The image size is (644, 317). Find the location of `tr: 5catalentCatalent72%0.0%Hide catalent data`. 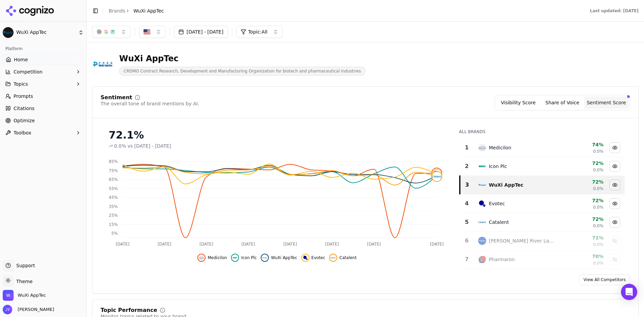

tr: 5catalentCatalent72%0.0%Hide catalent data is located at coordinates (542, 222).